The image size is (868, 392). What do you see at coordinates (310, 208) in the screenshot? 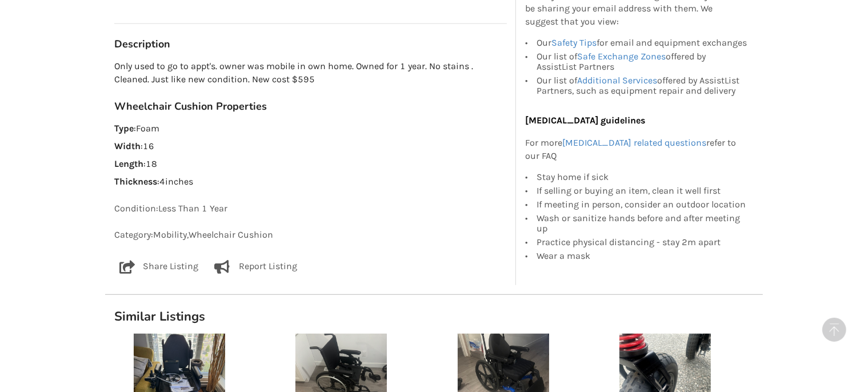
I see `p: Condition: Less Than 1 Year` at bounding box center [310, 208].